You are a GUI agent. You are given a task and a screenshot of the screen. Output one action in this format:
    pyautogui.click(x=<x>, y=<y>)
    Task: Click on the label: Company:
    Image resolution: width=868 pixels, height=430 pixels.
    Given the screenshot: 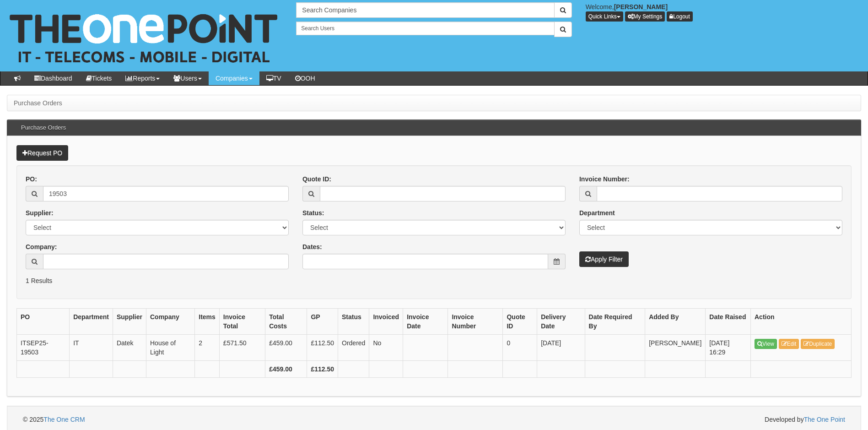 What is the action you would take?
    pyautogui.click(x=41, y=247)
    